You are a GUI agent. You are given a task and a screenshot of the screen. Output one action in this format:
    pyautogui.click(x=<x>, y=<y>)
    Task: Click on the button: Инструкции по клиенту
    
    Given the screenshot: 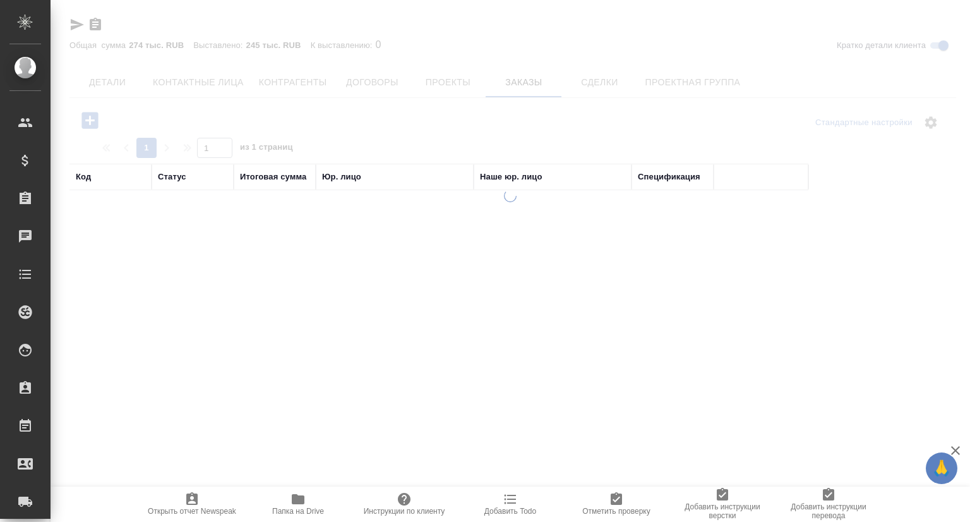 What is the action you would take?
    pyautogui.click(x=404, y=504)
    